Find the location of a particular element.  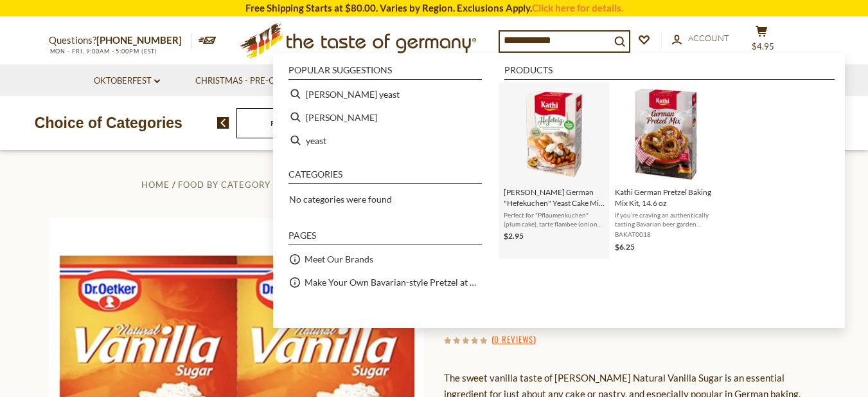

span: If you’re craving an authentically tasting Bavarian beer garden pretzel, here is the solution! Ma... is located at coordinates (665, 219).